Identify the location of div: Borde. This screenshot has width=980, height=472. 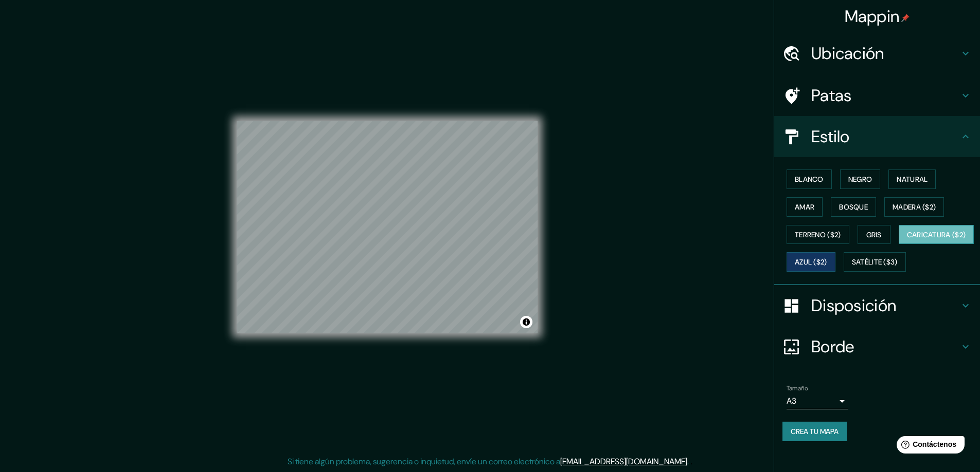
(877, 347).